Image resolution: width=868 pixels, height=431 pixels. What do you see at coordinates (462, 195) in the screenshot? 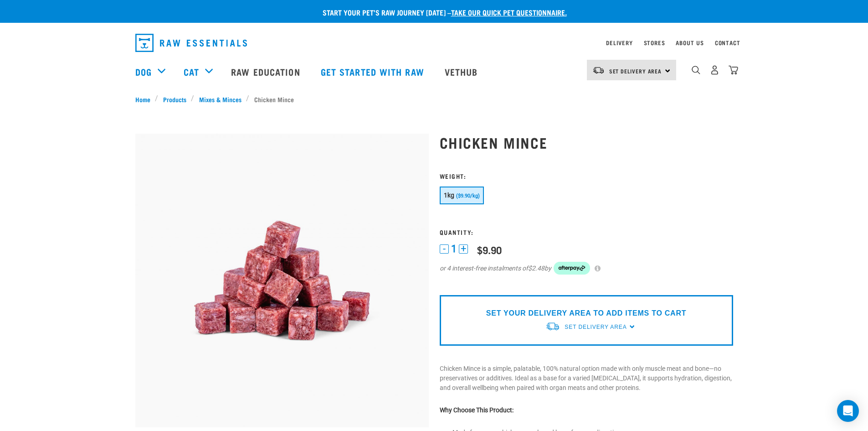
I see `button: 1kg ($9.90/kg)` at bounding box center [462, 195].